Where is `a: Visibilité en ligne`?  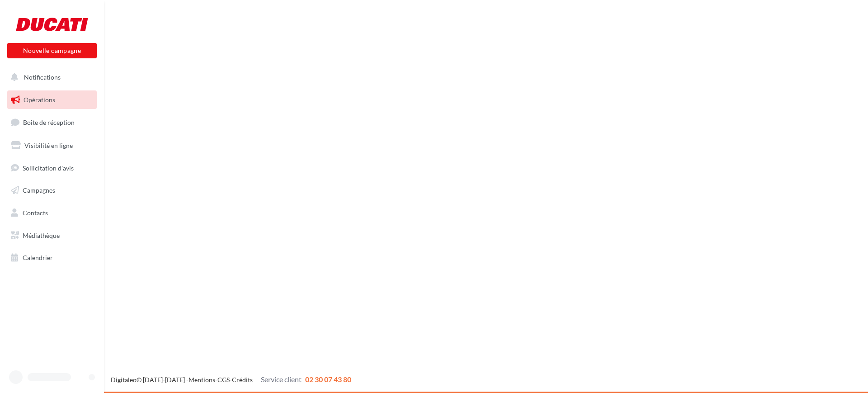
a: Visibilité en ligne is located at coordinates (52, 146).